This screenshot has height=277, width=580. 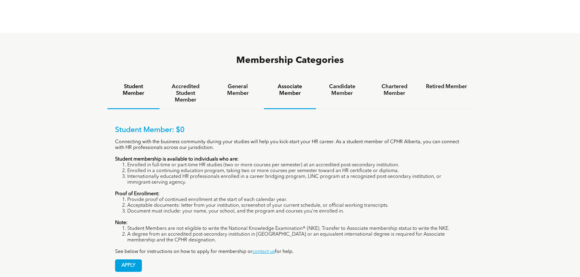 What do you see at coordinates (290, 90) in the screenshot?
I see `h4: Associate Member` at bounding box center [290, 90].